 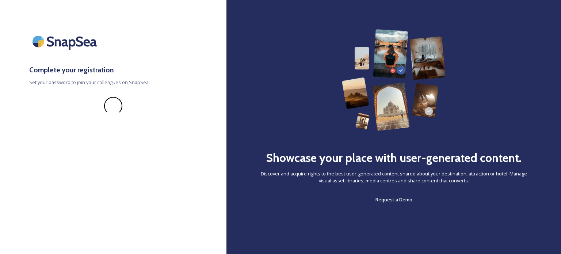 What do you see at coordinates (113, 70) in the screenshot?
I see `h3: Complete your registration` at bounding box center [113, 70].